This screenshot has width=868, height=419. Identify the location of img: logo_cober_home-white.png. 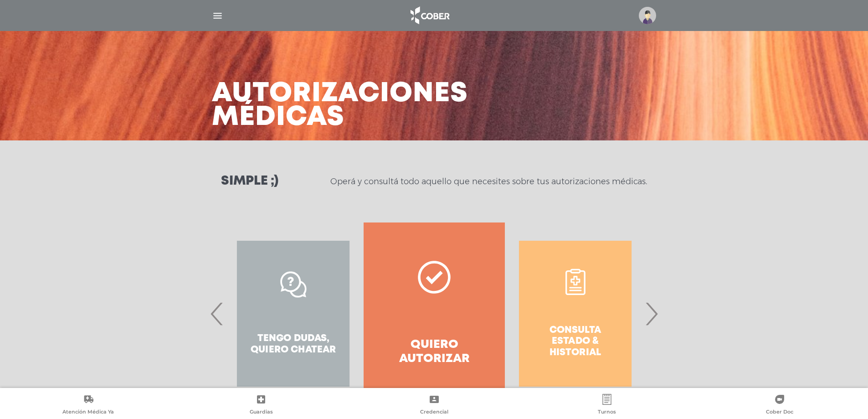
(429, 15).